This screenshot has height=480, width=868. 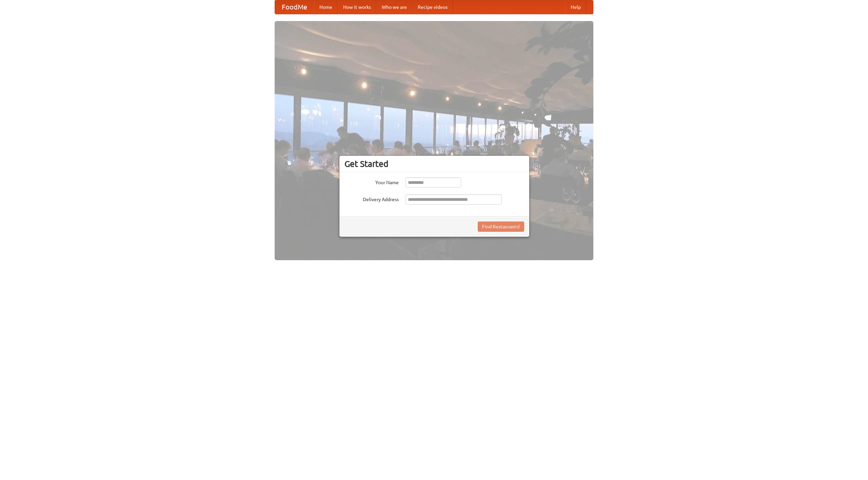 I want to click on a: Help, so click(x=576, y=7).